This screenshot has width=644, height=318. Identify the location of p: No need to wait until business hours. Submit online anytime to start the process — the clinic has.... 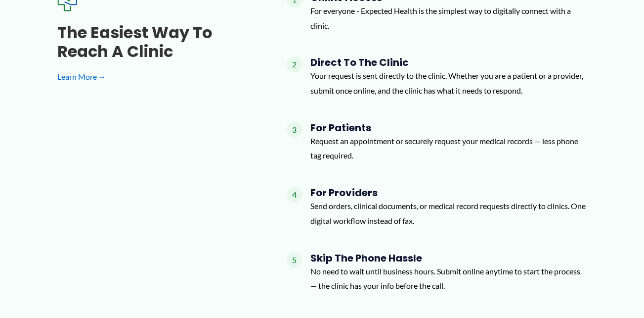
(449, 278).